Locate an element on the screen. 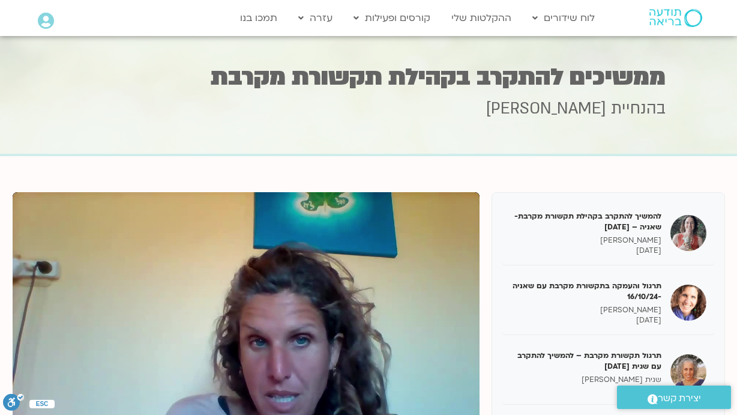  a: קורסים ופעילות is located at coordinates (392, 18).